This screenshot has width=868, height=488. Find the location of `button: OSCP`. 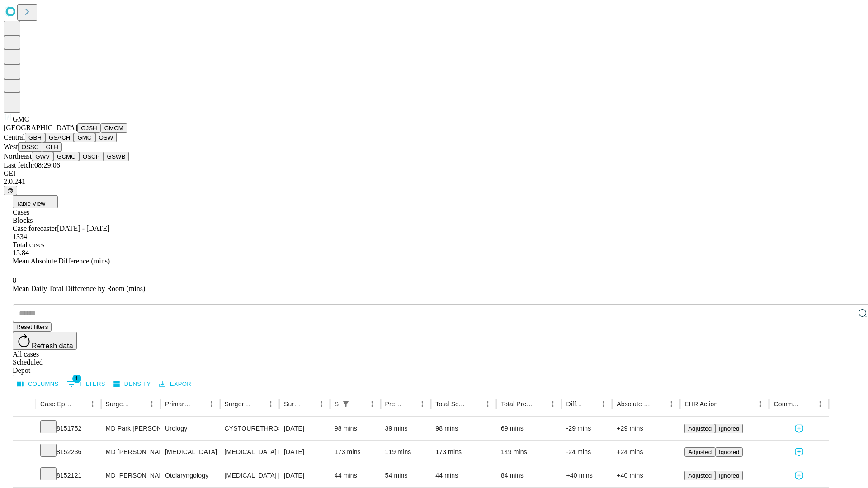

button: OSCP is located at coordinates (91, 156).